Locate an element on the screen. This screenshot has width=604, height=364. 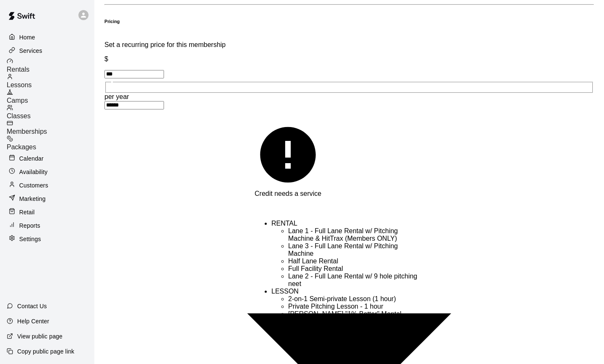
span: Packages is located at coordinates (21, 147).